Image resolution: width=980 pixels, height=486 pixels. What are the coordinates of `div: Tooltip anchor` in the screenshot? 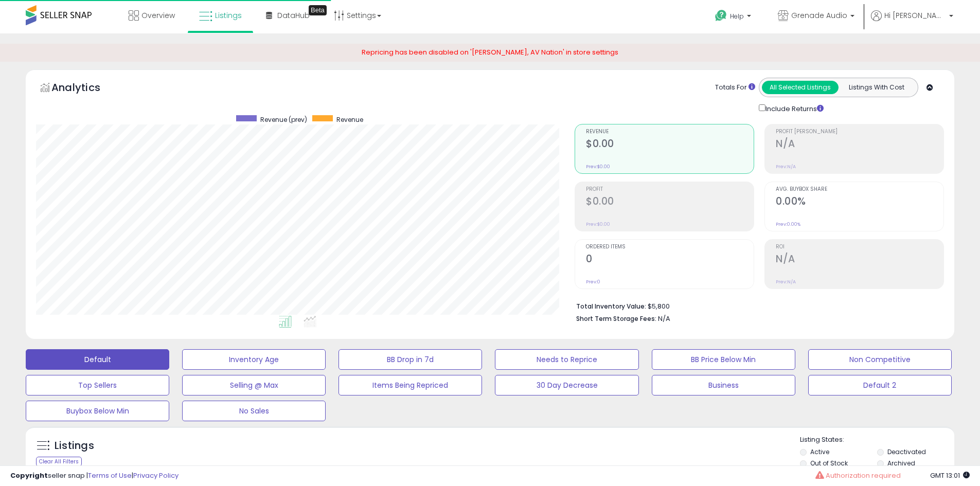 It's located at (317, 10).